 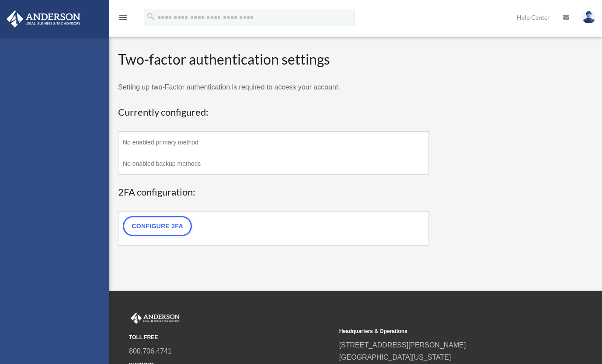 I want to click on a: menu, so click(x=123, y=19).